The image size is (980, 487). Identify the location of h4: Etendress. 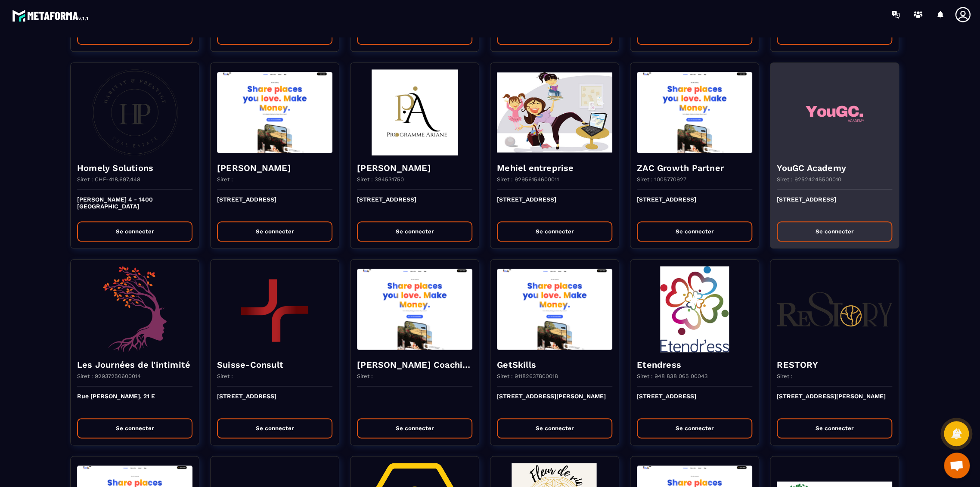
(695, 365).